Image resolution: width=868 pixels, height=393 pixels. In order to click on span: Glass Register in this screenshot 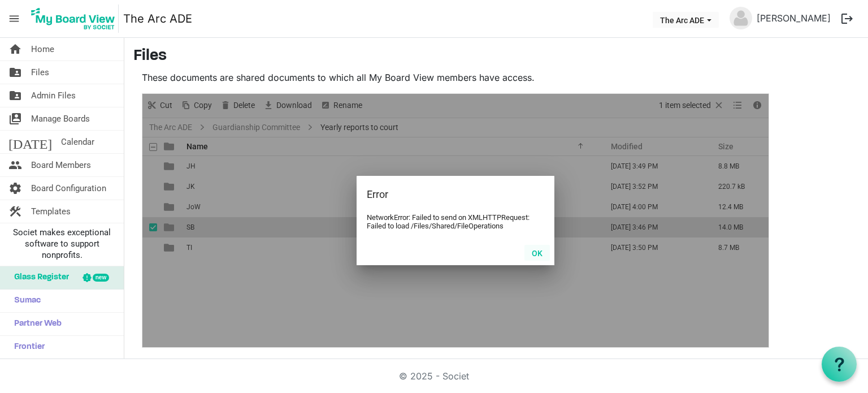, I will do `click(38, 278)`.